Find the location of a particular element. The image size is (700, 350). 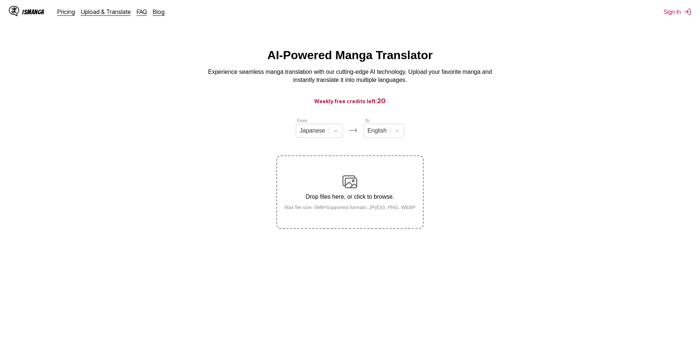

img: Languages icon is located at coordinates (353, 130).